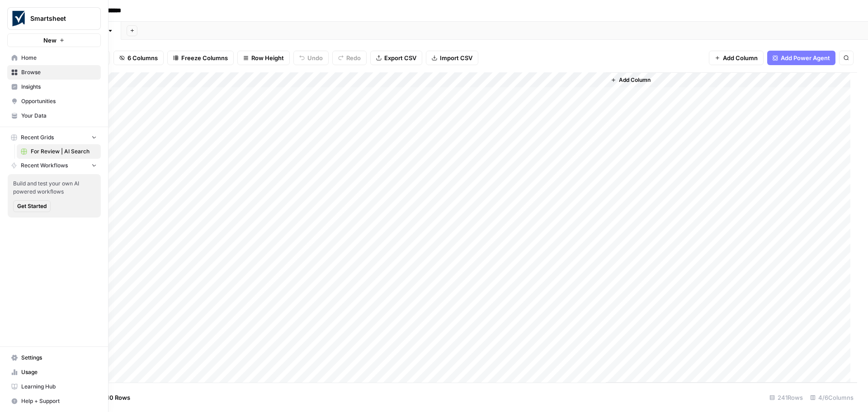  Describe the element at coordinates (32, 206) in the screenshot. I see `button: Get Started` at that location.